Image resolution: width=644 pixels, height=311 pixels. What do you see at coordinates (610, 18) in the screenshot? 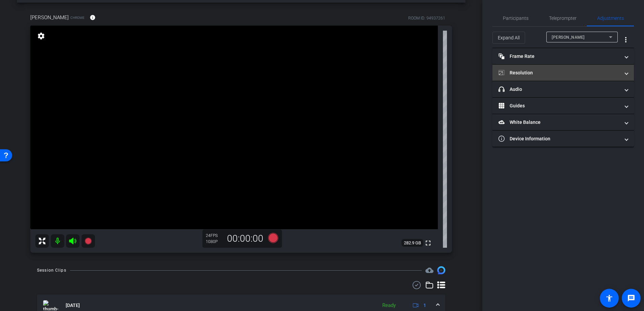
I see `span: Adjustments` at bounding box center [610, 18].